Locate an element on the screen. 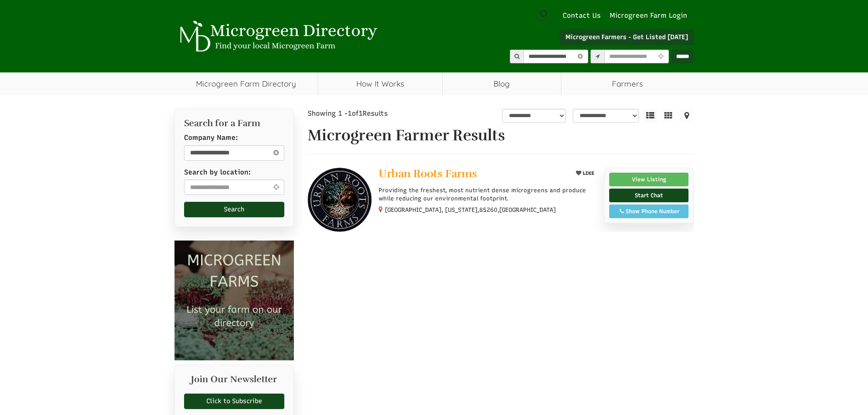  a: Click to Subscribe is located at coordinates (234, 402).